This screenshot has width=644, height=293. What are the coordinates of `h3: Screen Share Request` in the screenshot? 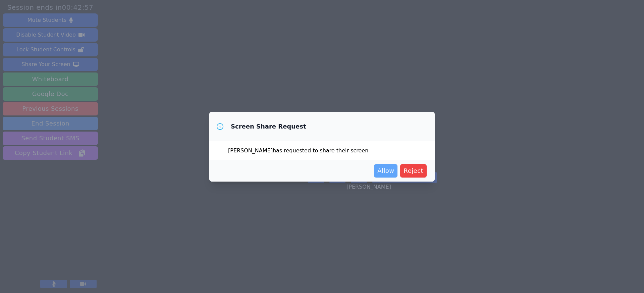 It's located at (268, 126).